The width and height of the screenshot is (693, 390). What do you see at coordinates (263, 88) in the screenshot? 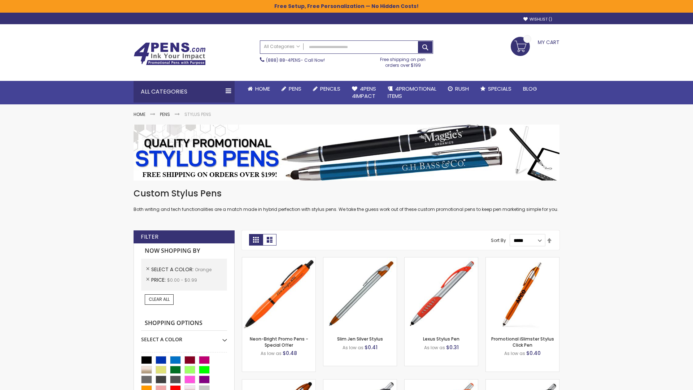
I see `span: Home` at bounding box center [263, 88].